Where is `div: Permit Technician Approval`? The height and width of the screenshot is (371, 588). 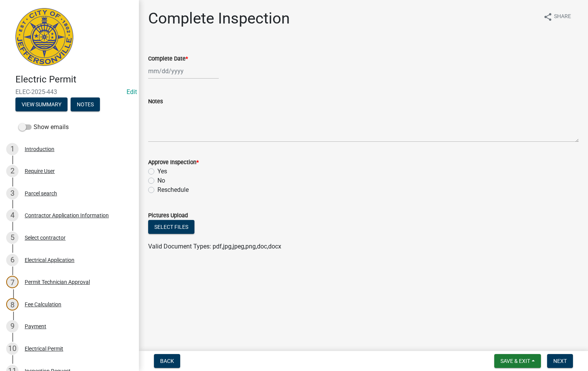 div: Permit Technician Approval is located at coordinates (57, 282).